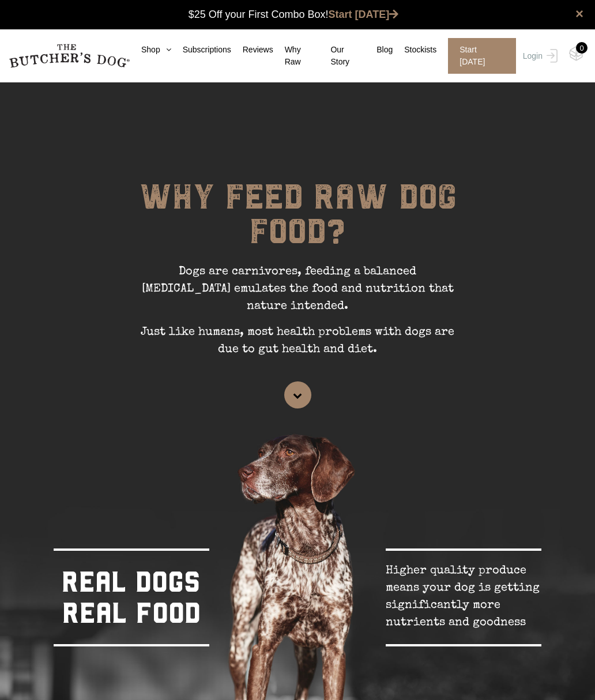 This screenshot has width=595, height=700. What do you see at coordinates (581, 48) in the screenshot?
I see `div: 0` at bounding box center [581, 48].